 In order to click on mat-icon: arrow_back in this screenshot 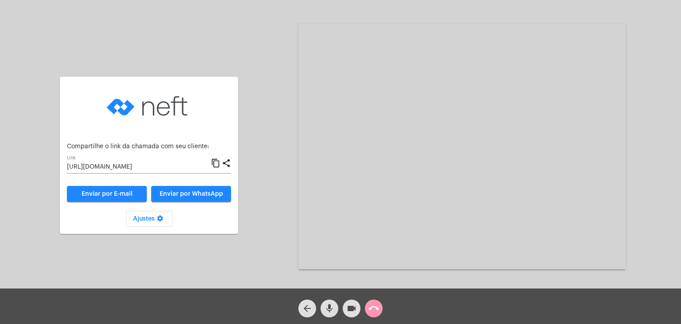, I will do `click(307, 308)`.